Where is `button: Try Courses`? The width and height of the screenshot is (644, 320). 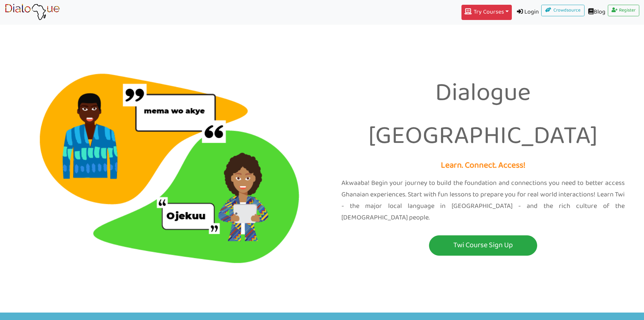
button: Try Courses is located at coordinates (486, 12).